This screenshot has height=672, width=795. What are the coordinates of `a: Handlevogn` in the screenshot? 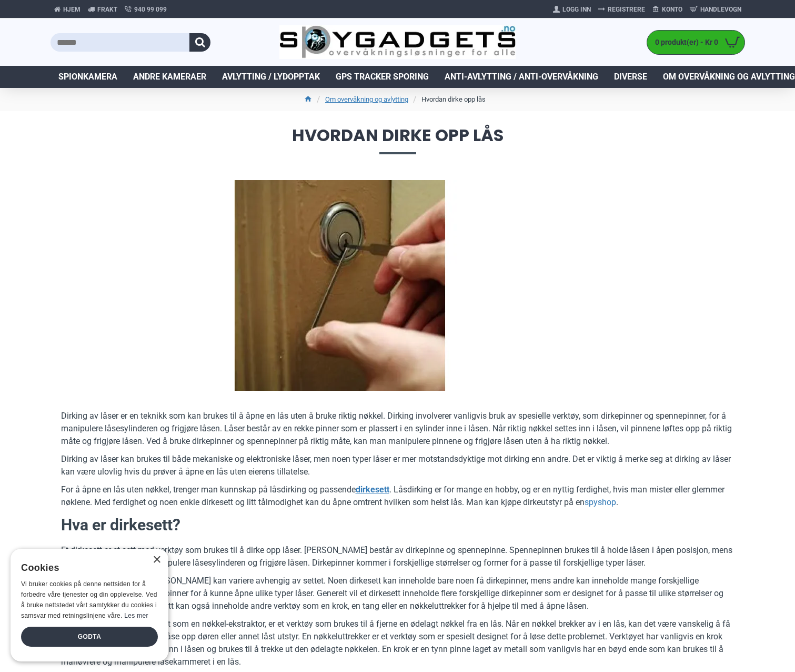 It's located at (716, 10).